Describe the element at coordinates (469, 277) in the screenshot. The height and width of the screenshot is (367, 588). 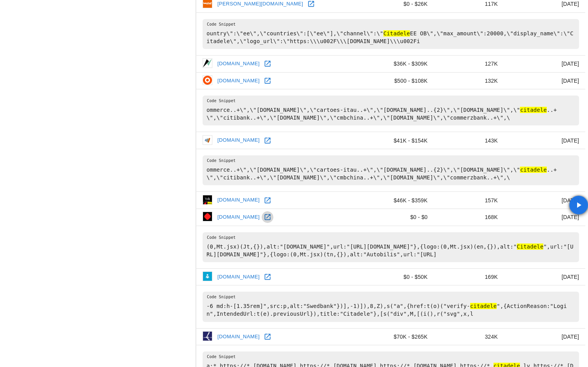
I see `td: 169K` at that location.